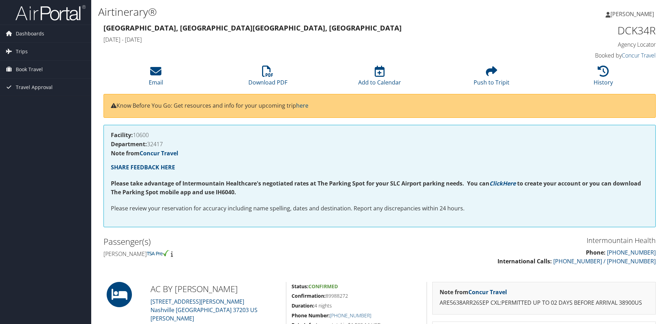 Image resolution: width=668 pixels, height=324 pixels. I want to click on strong: Confirmation:, so click(308, 296).